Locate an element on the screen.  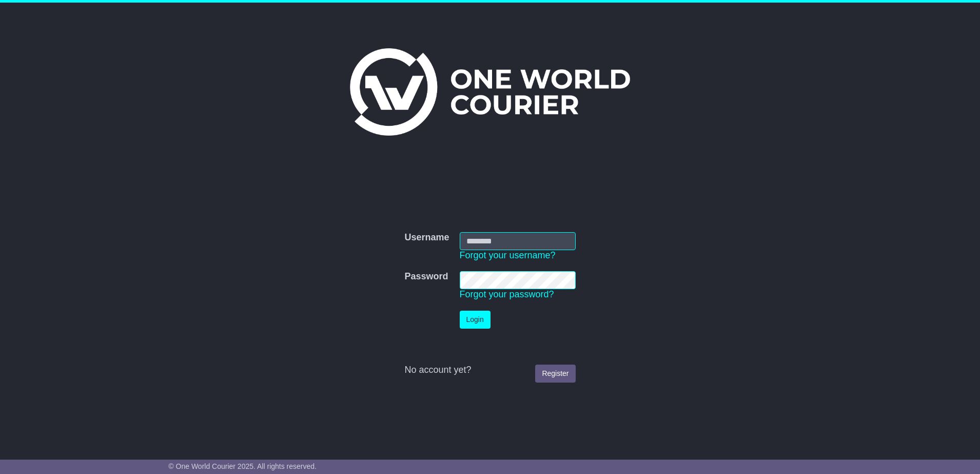
label: Password is located at coordinates (426, 277).